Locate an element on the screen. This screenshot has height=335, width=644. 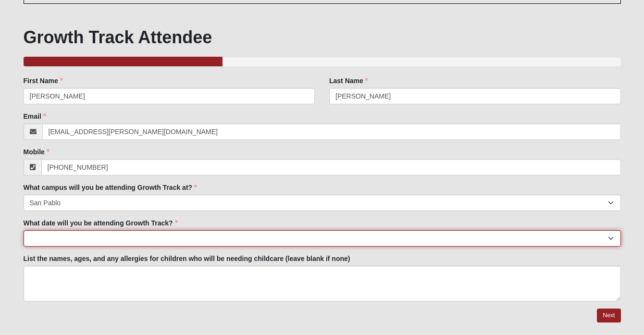
a: Next is located at coordinates (608, 315).